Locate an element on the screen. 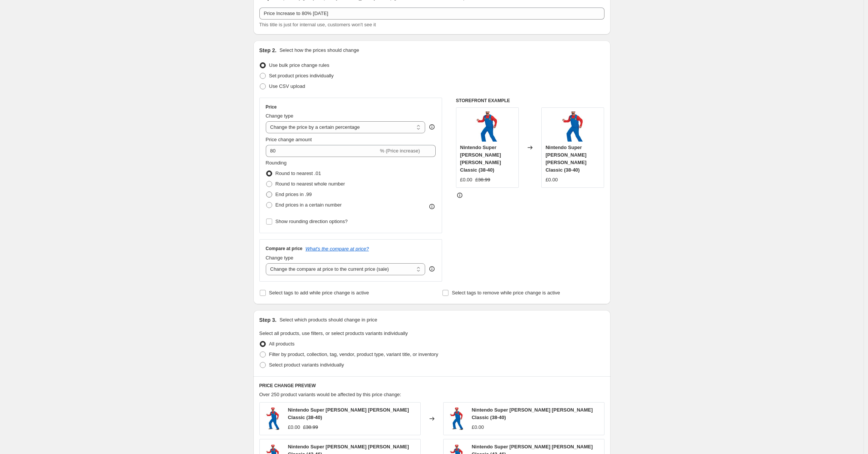 Image resolution: width=868 pixels, height=454 pixels. span: Select all products, use filters, or select products variants individually is located at coordinates (334, 333).